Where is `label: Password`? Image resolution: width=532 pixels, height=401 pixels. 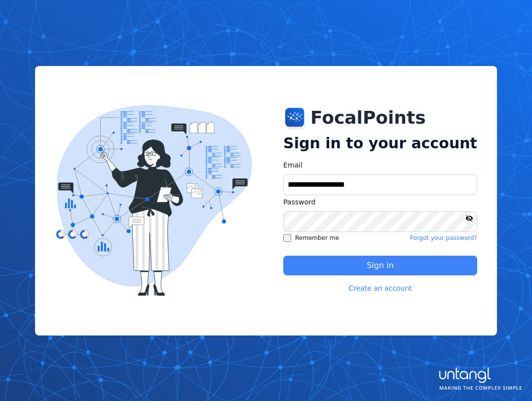
label: Password is located at coordinates (380, 202).